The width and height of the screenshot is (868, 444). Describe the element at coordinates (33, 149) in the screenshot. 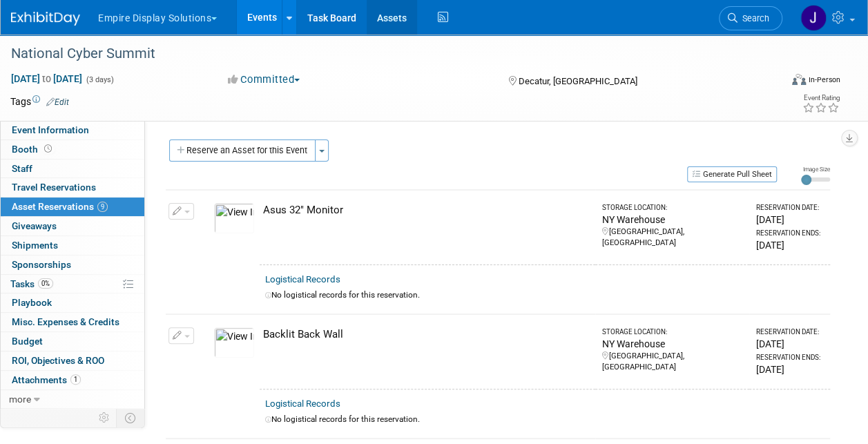

I see `span: Booth` at that location.